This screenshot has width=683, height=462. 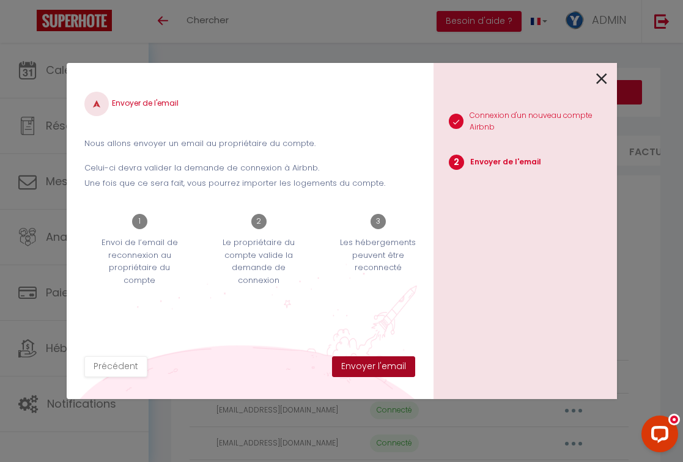 What do you see at coordinates (373, 367) in the screenshot?
I see `button: Envoyer l'email` at bounding box center [373, 367].